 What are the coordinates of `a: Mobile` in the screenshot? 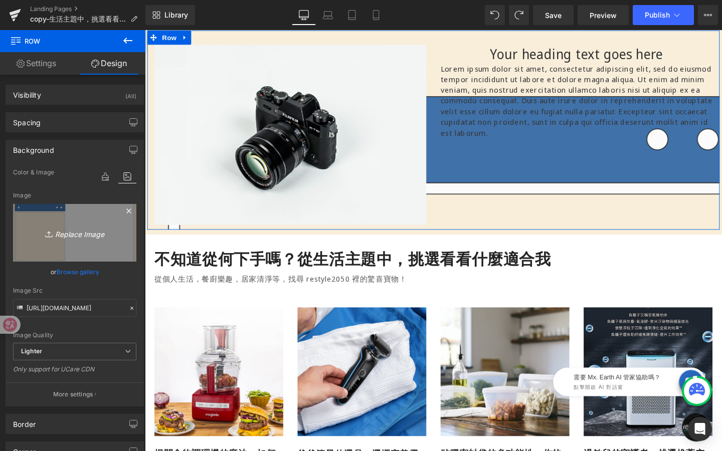 It's located at (376, 15).